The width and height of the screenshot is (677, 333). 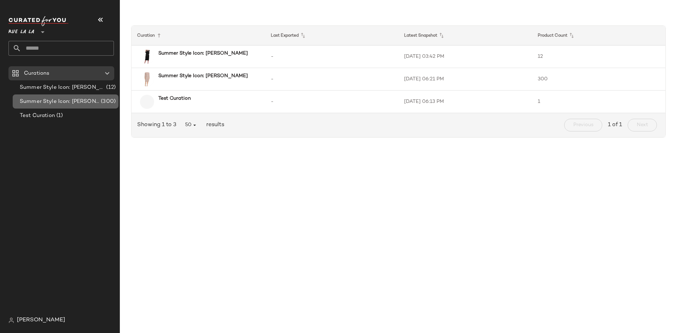 I want to click on span: Showing 1 to 3, so click(x=158, y=125).